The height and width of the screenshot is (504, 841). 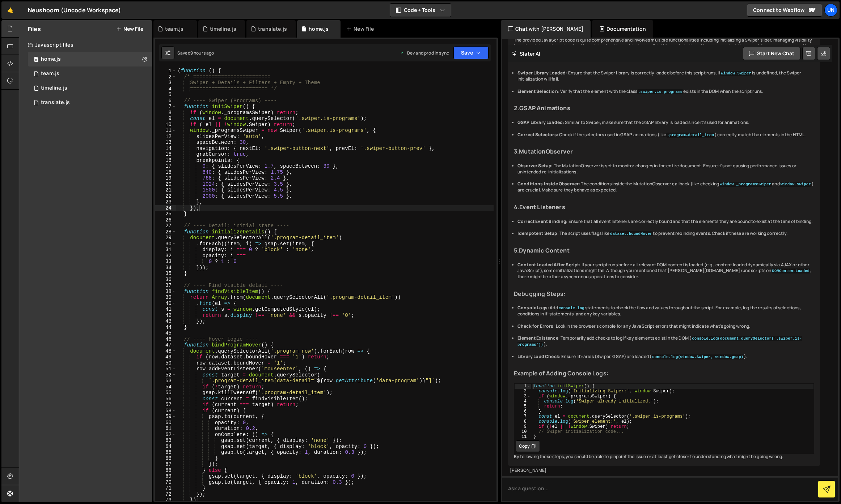 What do you see at coordinates (666, 122) in the screenshot?
I see `li: : Similar to Swiper, make sure that the GSAP library is loaded since it's used for animations.` at bounding box center [666, 122].